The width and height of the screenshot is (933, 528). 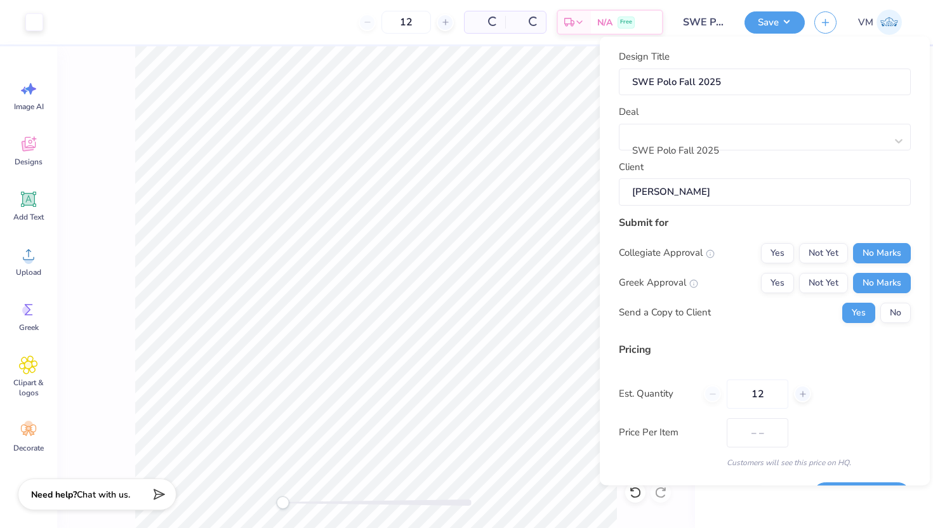 I want to click on span: Add Text, so click(x=29, y=217).